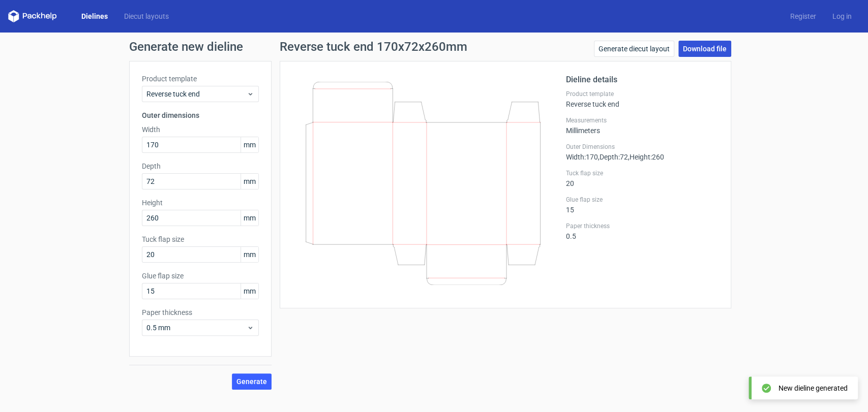 The image size is (868, 412). I want to click on label: Measurements, so click(642, 120).